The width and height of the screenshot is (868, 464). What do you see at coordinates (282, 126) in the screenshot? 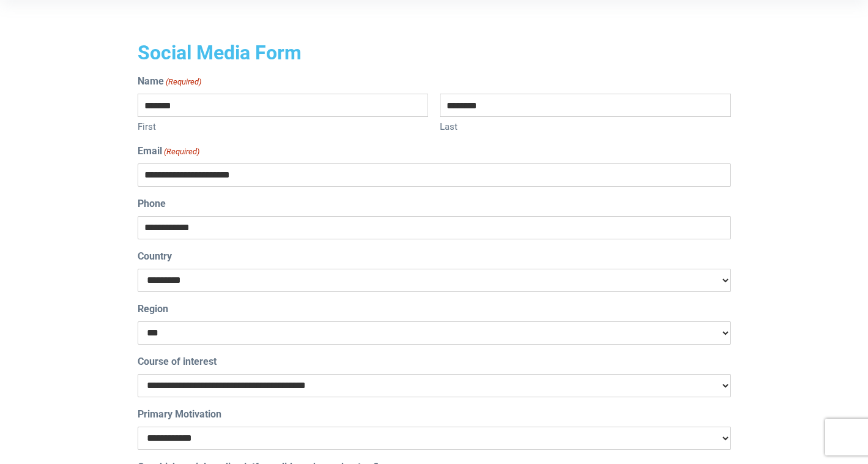
I see `label: First` at bounding box center [282, 126].